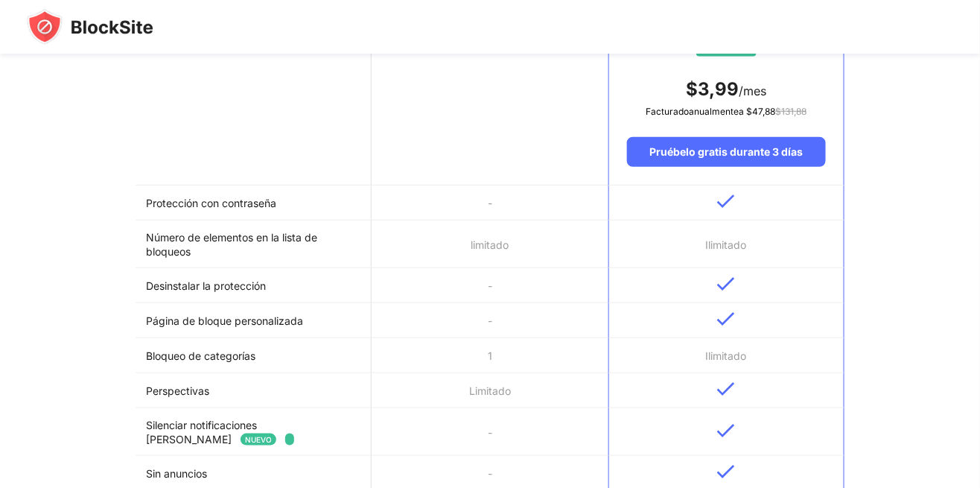 The width and height of the screenshot is (980, 488). Describe the element at coordinates (232, 245) in the screenshot. I see `font: Número de elementos en la lista de bloqueos` at that location.